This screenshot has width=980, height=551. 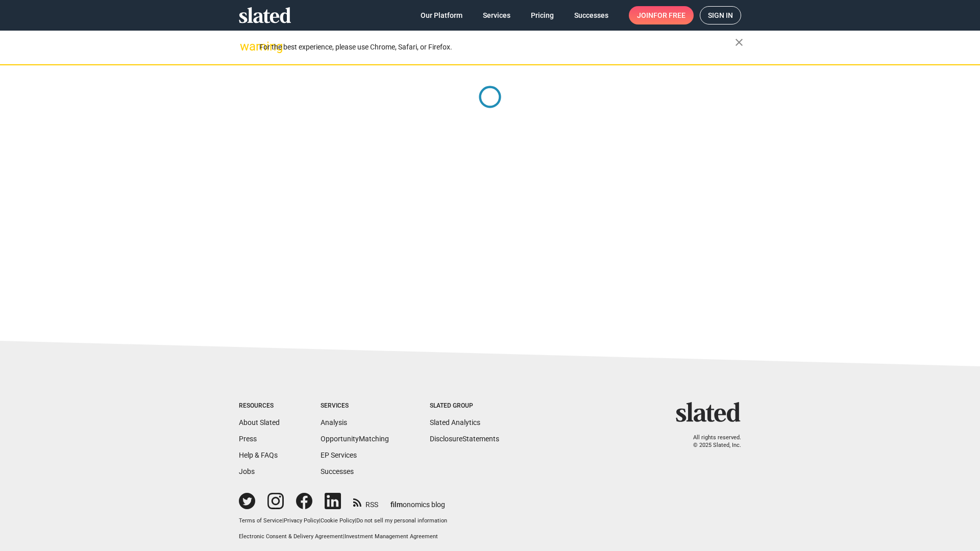 What do you see at coordinates (291, 537) in the screenshot?
I see `a: Electronic Consent & Delivery Agreement` at bounding box center [291, 537].